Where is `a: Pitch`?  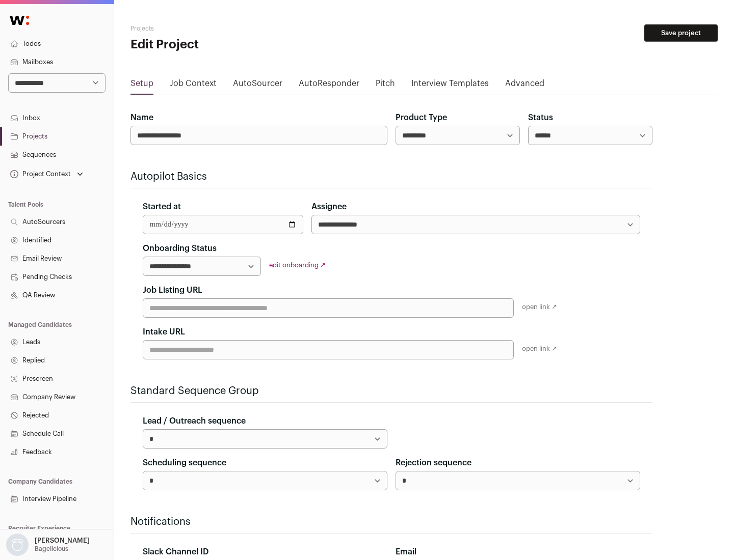
a: Pitch is located at coordinates (386, 86).